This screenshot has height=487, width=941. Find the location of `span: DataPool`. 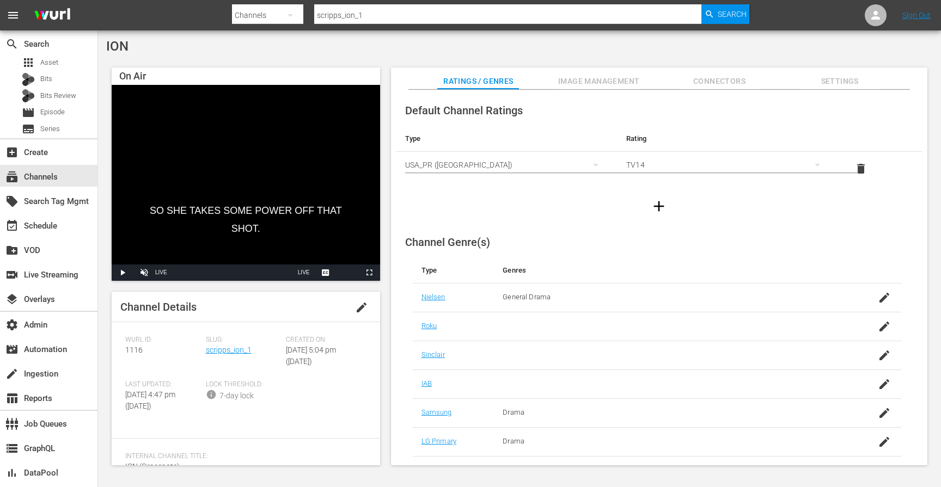

span: DataPool is located at coordinates (12, 473).